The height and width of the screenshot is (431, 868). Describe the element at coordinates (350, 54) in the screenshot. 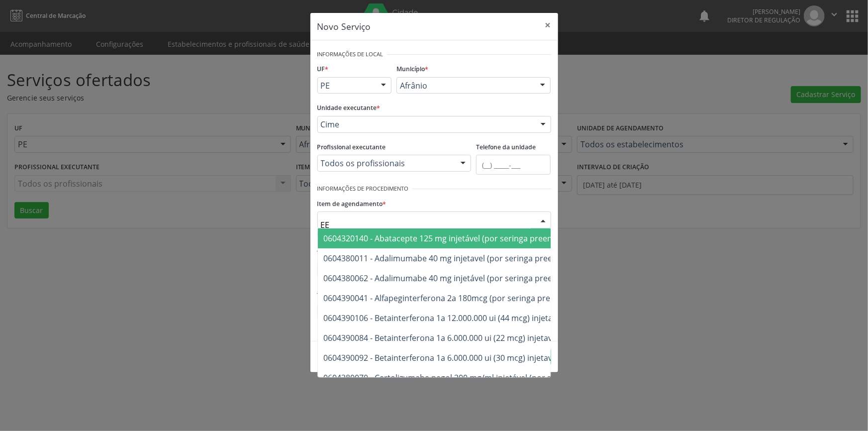

I see `small: Informações de Local` at that location.